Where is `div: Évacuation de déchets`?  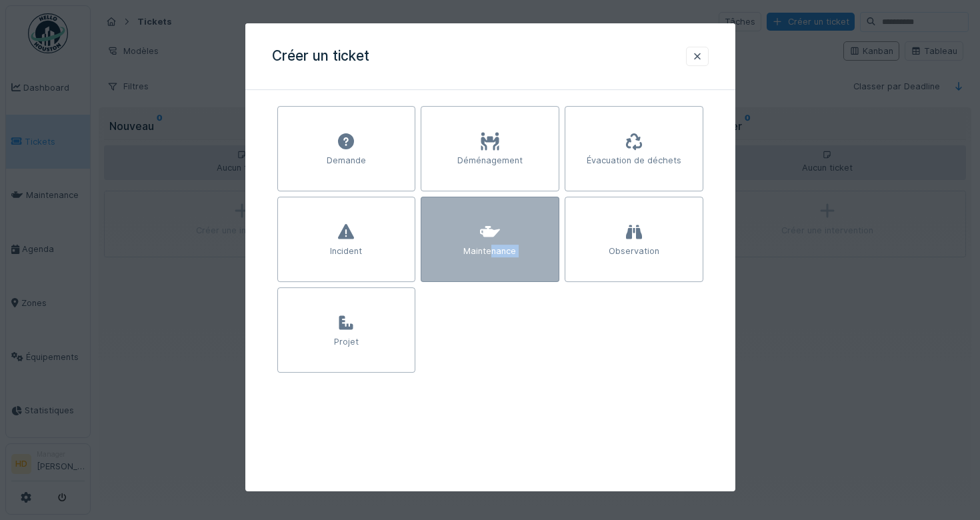
div: Évacuation de déchets is located at coordinates (634, 161).